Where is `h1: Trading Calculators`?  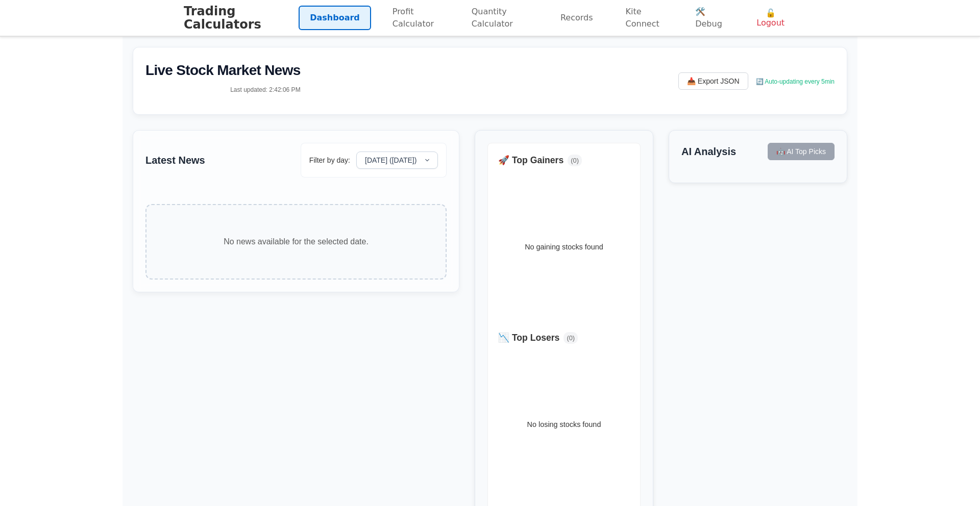
h1: Trading Calculators is located at coordinates (241, 18).